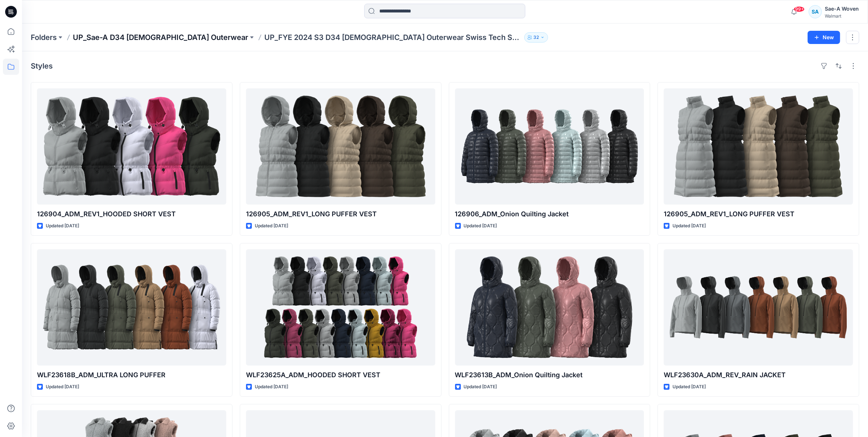 The image size is (868, 437). Describe the element at coordinates (841, 9) in the screenshot. I see `div: Sae-A Woven` at that location.